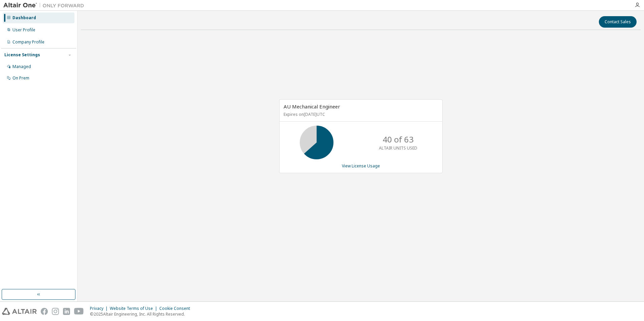  What do you see at coordinates (312, 106) in the screenshot?
I see `span: AU Mechanical Engineer` at bounding box center [312, 106].